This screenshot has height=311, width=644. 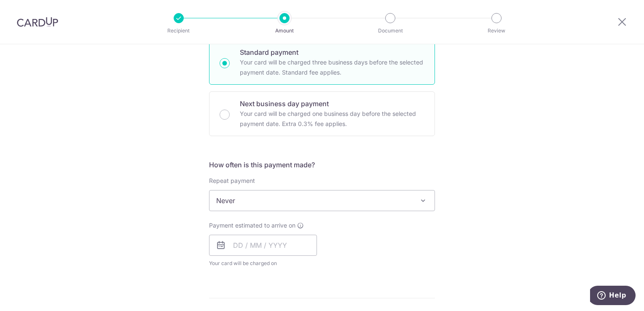 I want to click on p: Your card will be charged three business days before the selected payment date. Standard fee appl..., so click(x=332, y=67).